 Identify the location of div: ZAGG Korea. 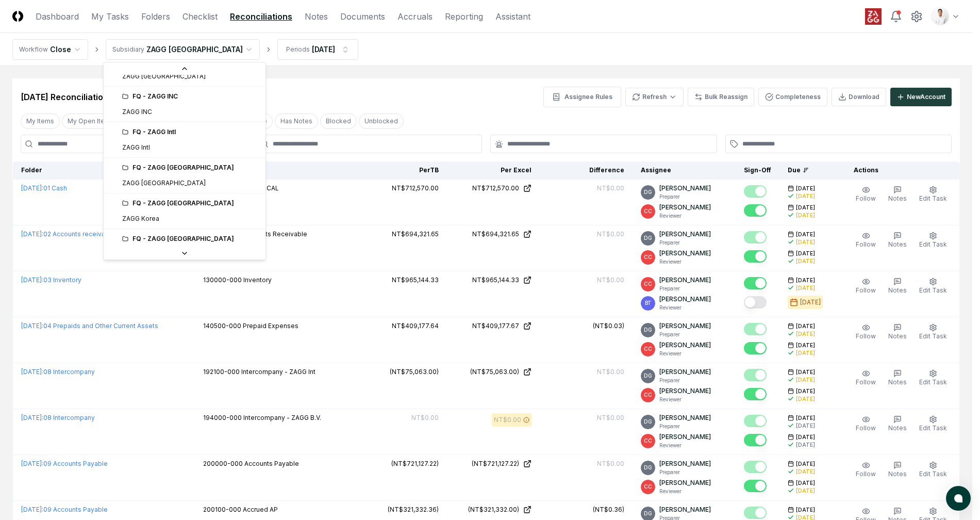
(141, 219).